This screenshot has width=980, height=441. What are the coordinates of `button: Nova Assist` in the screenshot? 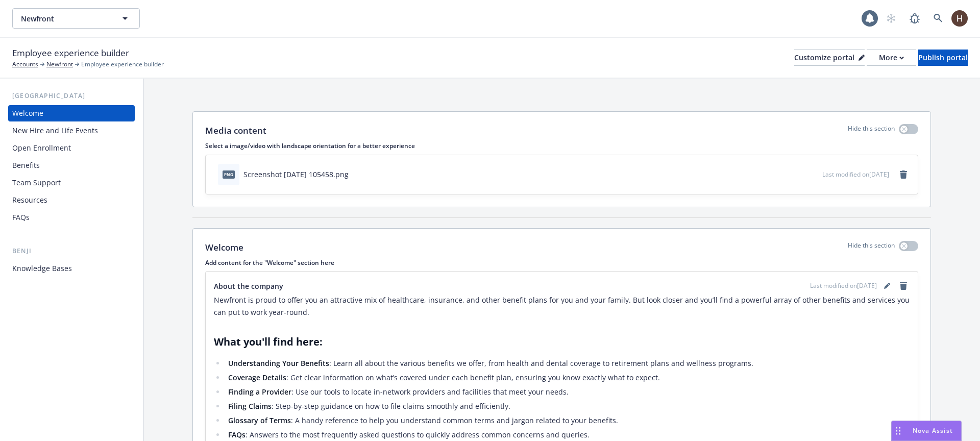 It's located at (926, 431).